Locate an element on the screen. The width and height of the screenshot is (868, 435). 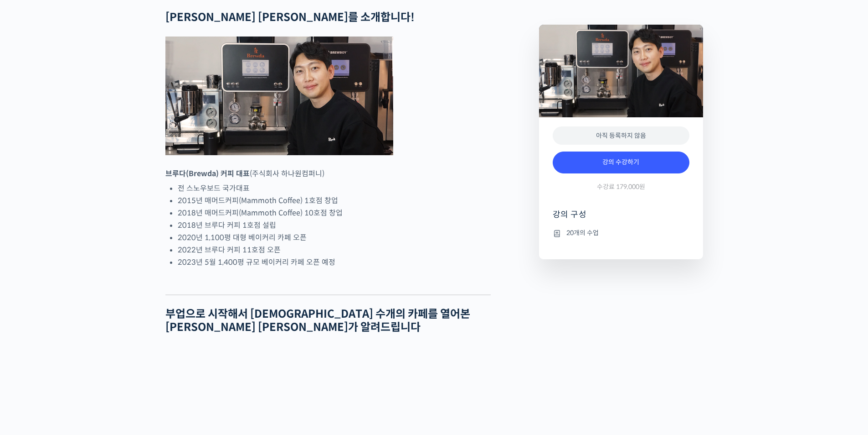
h4: 강의 구성 is located at coordinates (621, 218).